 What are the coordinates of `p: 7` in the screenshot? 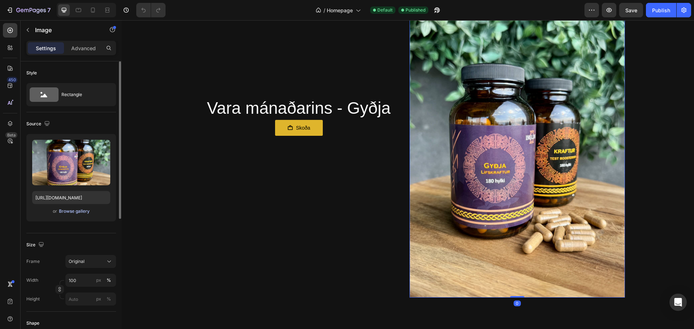 It's located at (49, 10).